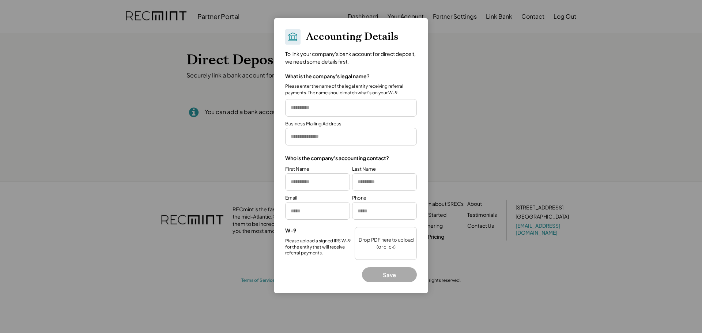 This screenshot has height=333, width=702. I want to click on div: First Name, so click(297, 169).